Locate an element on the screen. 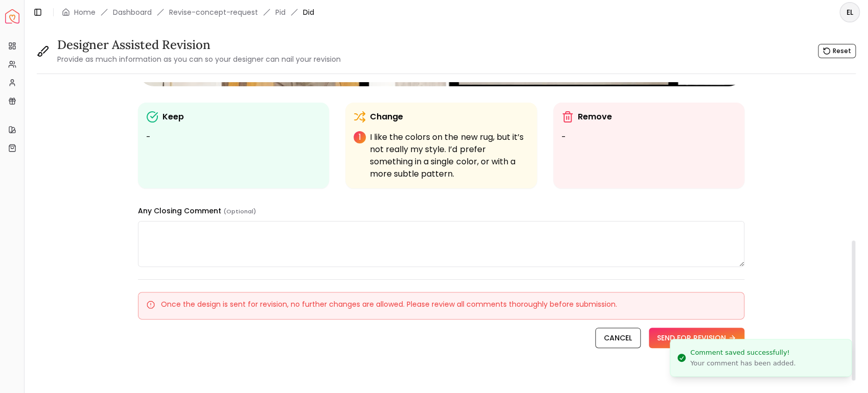 The height and width of the screenshot is (393, 868). a: Spacejoy is located at coordinates (12, 16).